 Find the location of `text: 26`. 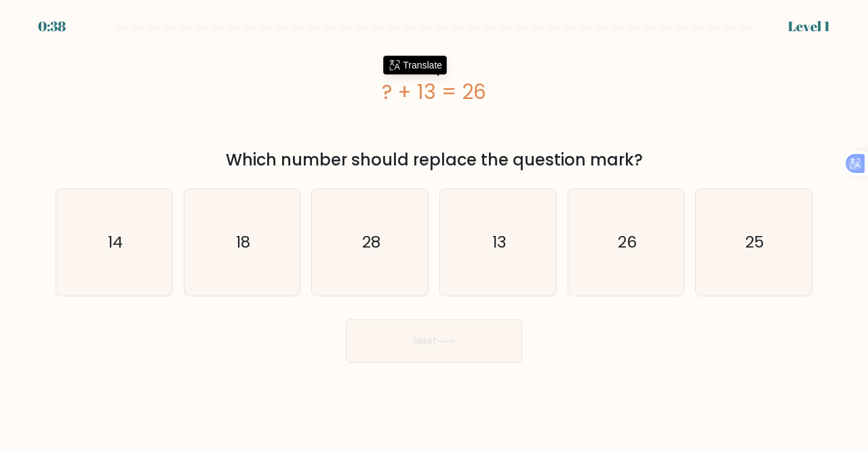

text: 26 is located at coordinates (628, 242).